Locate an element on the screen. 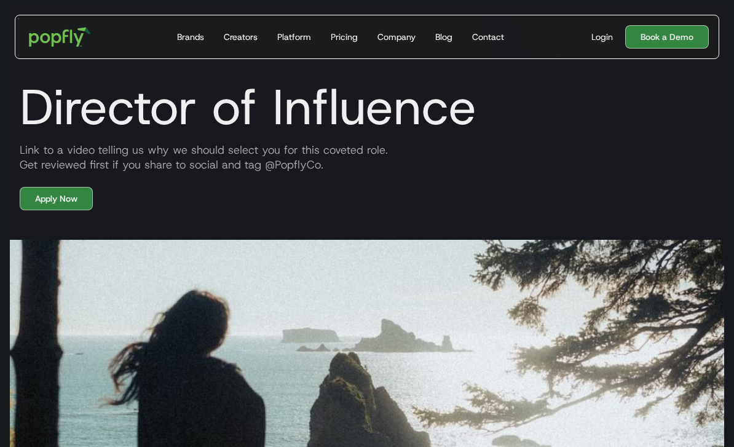 The image size is (734, 447). div: Link to a video telling us why we should select you for this coveted role. Get reviewed first if ... is located at coordinates (367, 157).